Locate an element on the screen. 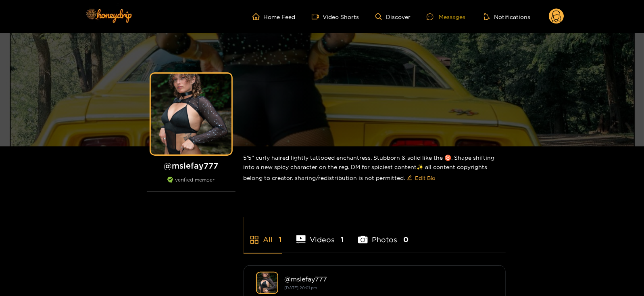  div: Messages is located at coordinates (446, 16).